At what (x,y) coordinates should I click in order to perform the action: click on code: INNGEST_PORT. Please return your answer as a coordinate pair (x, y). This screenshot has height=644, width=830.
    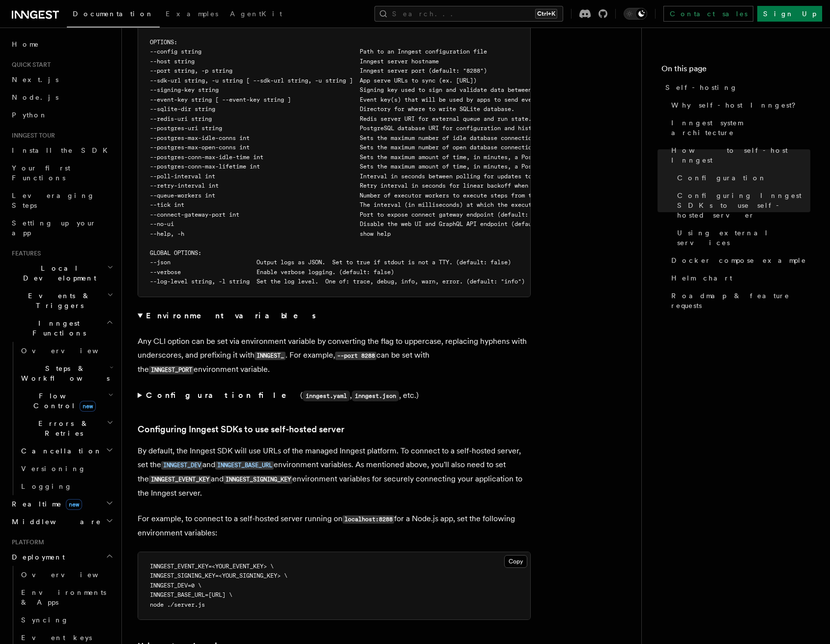
    Looking at the image, I should click on (171, 371).